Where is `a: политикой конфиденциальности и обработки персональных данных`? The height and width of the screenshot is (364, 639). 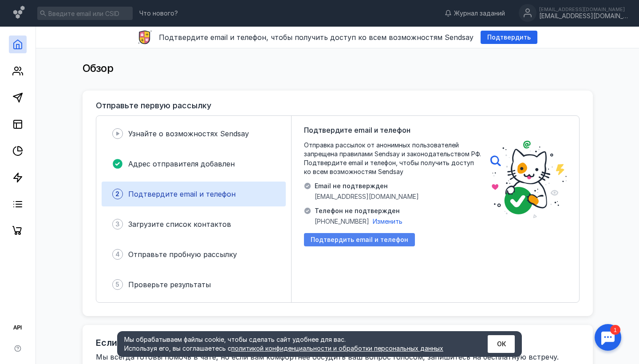
a: политикой конфиденциальности и обработки персональных данных is located at coordinates (338, 348).